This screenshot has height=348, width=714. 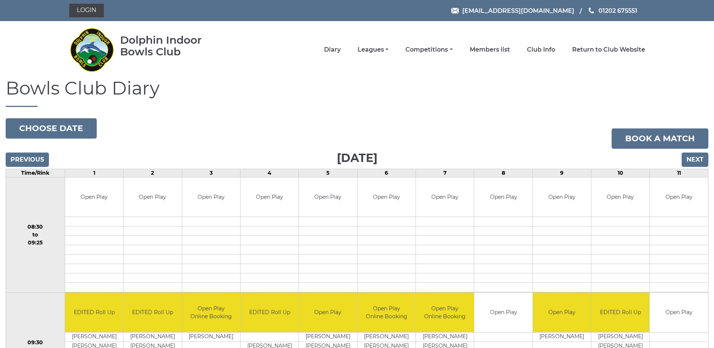 What do you see at coordinates (541, 50) in the screenshot?
I see `a: Club Info` at bounding box center [541, 50].